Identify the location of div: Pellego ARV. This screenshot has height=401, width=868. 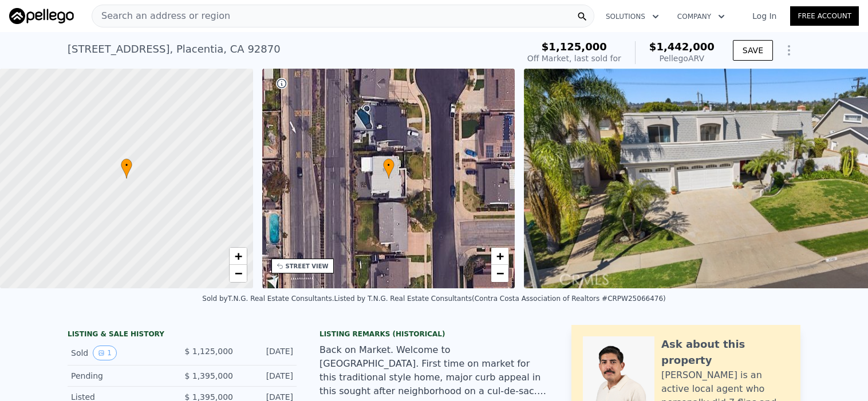
(682, 58).